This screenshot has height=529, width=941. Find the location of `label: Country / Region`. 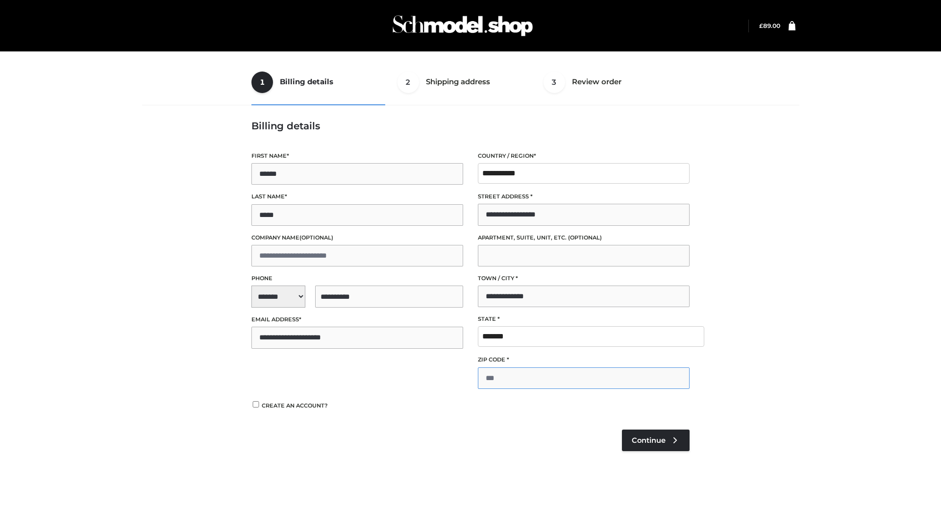

label: Country / Region is located at coordinates (584, 156).